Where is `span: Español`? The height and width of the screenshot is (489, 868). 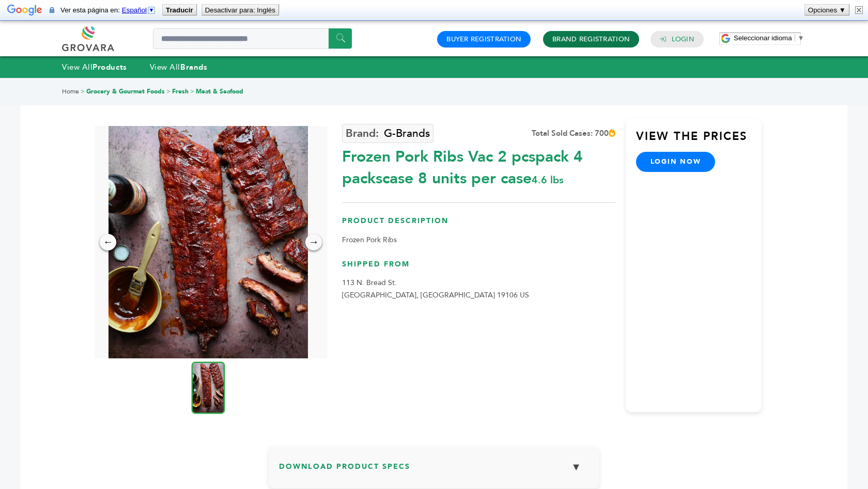
span: Español is located at coordinates (134, 10).